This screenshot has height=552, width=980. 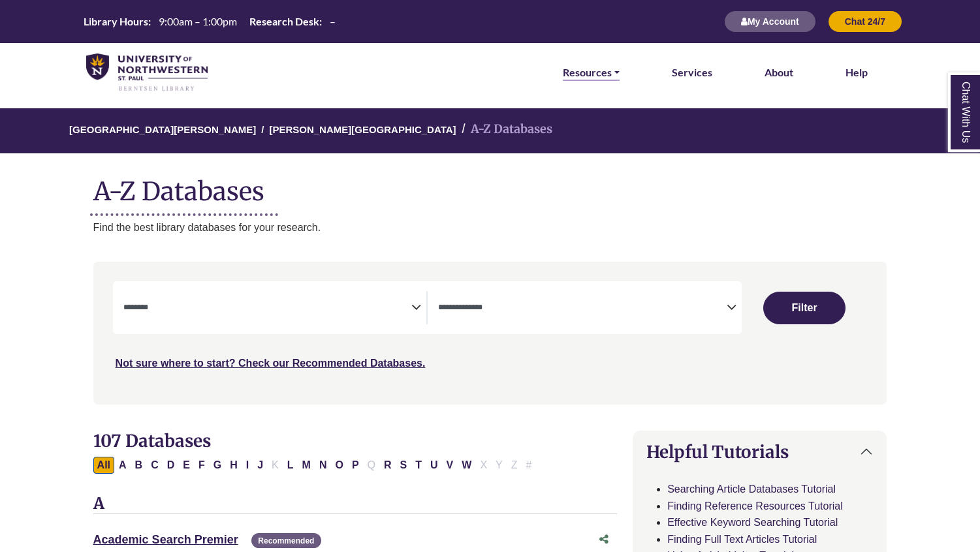 What do you see at coordinates (466, 465) in the screenshot?
I see `button: Filter Results W` at bounding box center [466, 465].